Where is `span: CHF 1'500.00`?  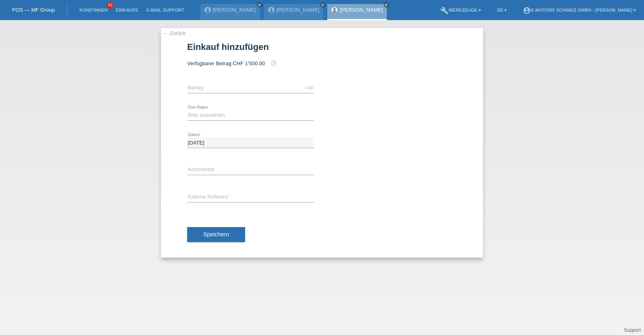 span: CHF 1'500.00 is located at coordinates (249, 63).